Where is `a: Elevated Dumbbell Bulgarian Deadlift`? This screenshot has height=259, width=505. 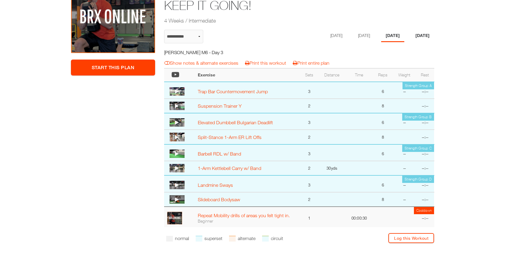
a: Elevated Dumbbell Bulgarian Deadlift is located at coordinates (235, 122).